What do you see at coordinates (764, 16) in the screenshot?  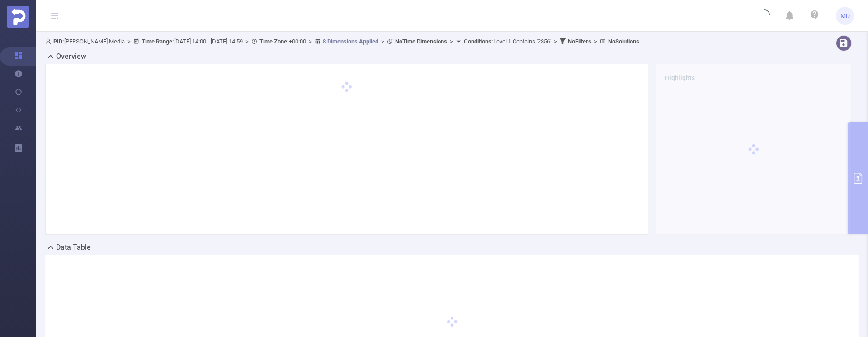 I see `i: icon: loading` at bounding box center [764, 16].